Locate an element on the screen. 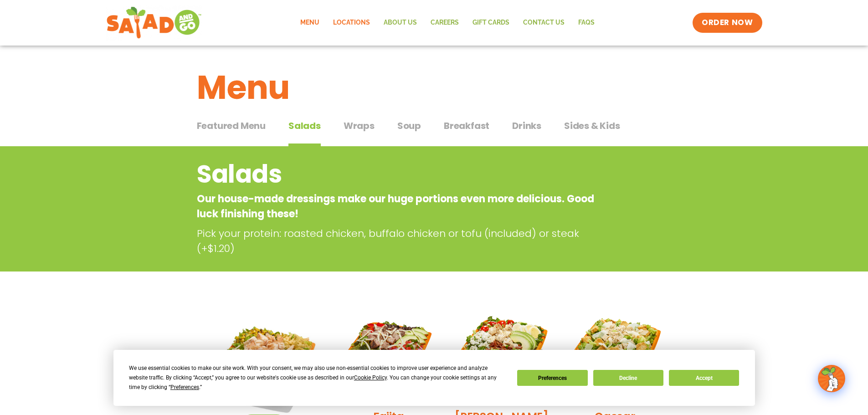 The image size is (868, 415). span: Drinks is located at coordinates (526, 126).